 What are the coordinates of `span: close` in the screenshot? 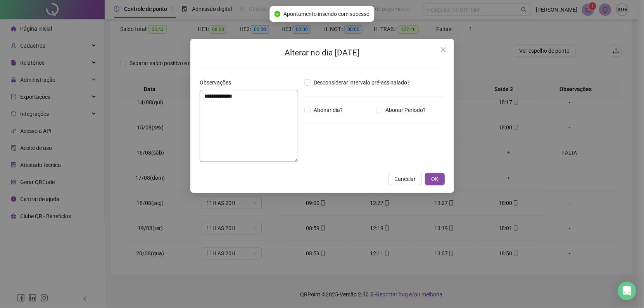 It's located at (443, 50).